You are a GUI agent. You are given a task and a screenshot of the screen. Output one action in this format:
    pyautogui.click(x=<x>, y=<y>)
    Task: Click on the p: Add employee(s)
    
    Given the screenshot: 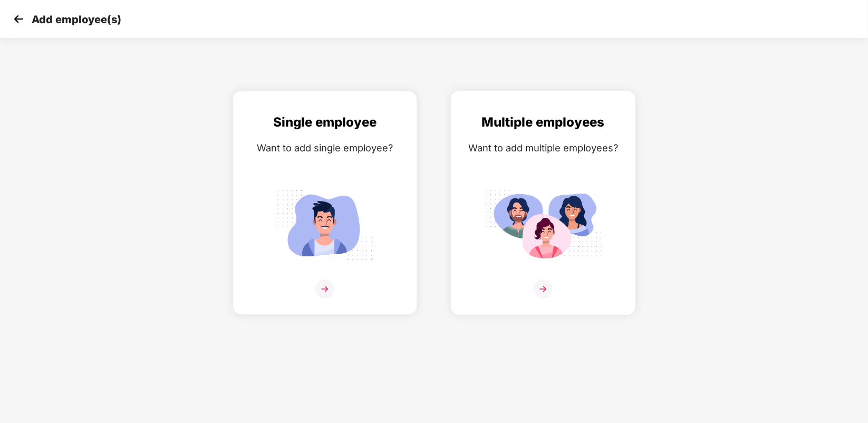 What is the action you would take?
    pyautogui.click(x=76, y=19)
    